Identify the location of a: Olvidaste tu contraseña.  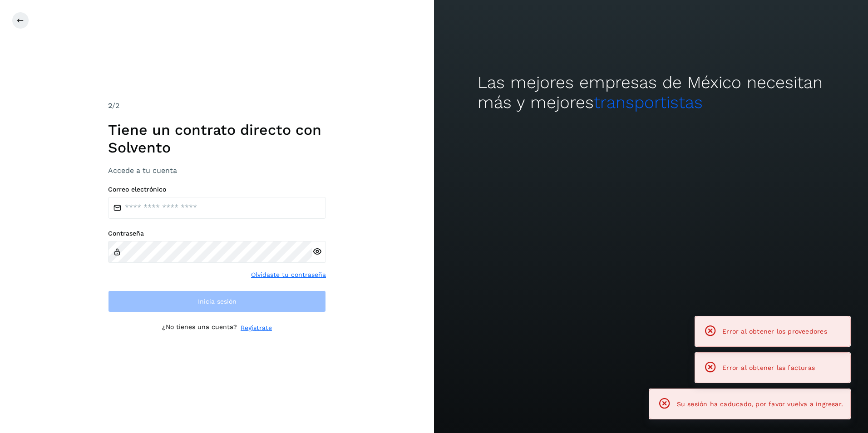
(288, 274).